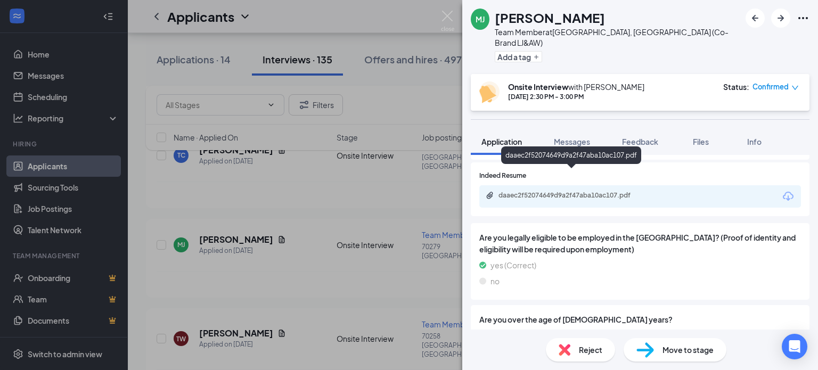 The height and width of the screenshot is (370, 818). What do you see at coordinates (736, 87) in the screenshot?
I see `div: Status :` at bounding box center [736, 87].